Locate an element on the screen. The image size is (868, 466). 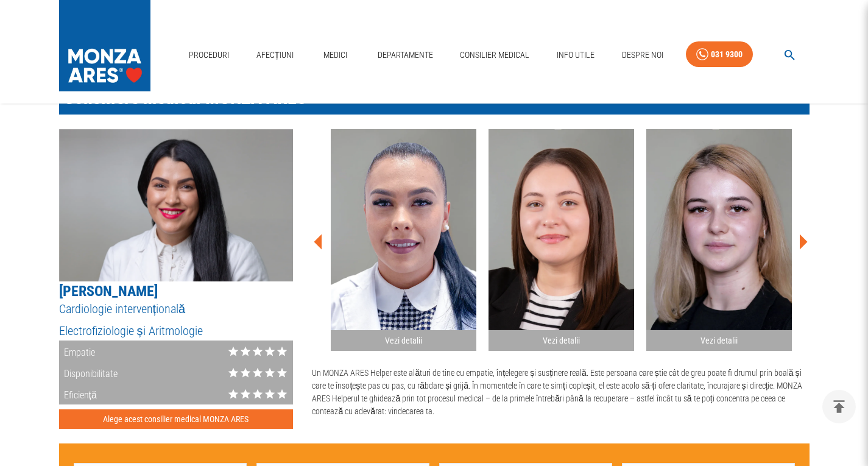
a: Proceduri is located at coordinates (209, 55).